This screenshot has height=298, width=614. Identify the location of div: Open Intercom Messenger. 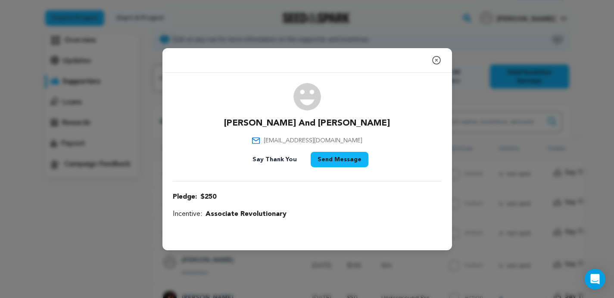
(595, 280).